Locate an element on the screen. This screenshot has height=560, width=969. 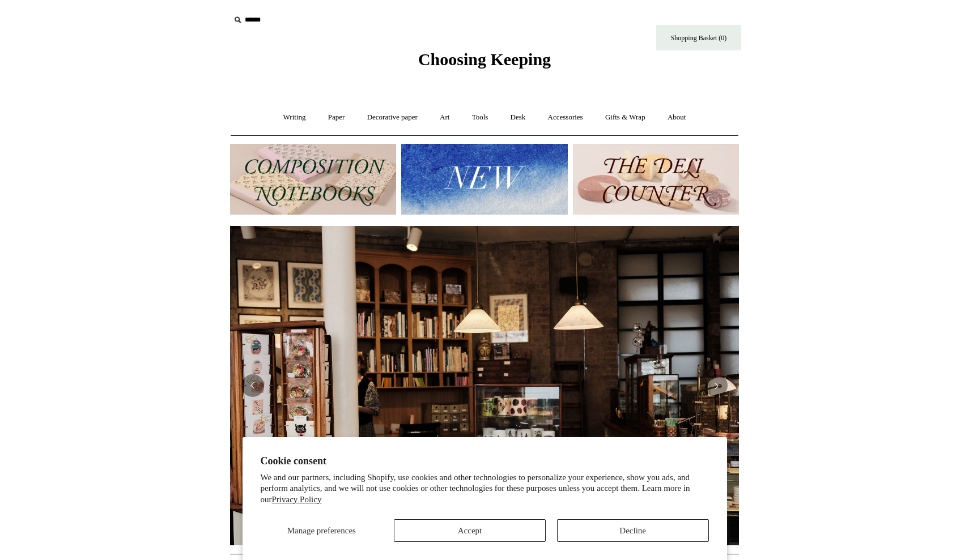
a: Decorative paper is located at coordinates (392, 117).